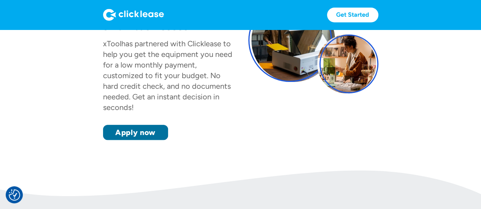 This screenshot has width=481, height=209. What do you see at coordinates (168, 20) in the screenshot?
I see `h1: Equipment leasing for small businesses` at bounding box center [168, 20].